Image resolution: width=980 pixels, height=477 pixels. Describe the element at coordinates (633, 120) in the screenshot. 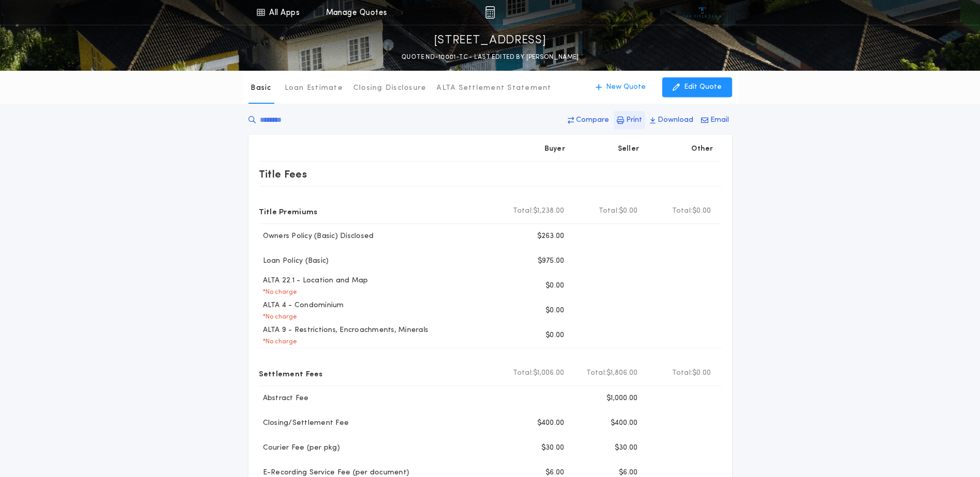

I see `p: Print` at that location.